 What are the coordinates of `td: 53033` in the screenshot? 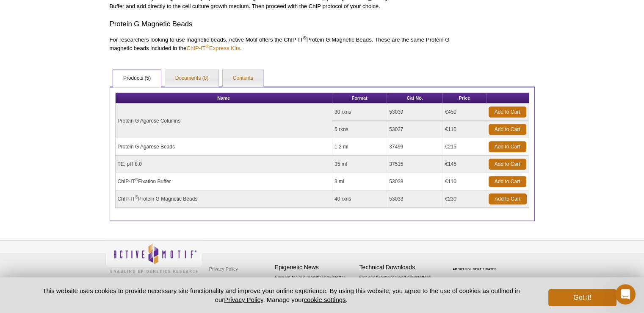 It's located at (415, 199).